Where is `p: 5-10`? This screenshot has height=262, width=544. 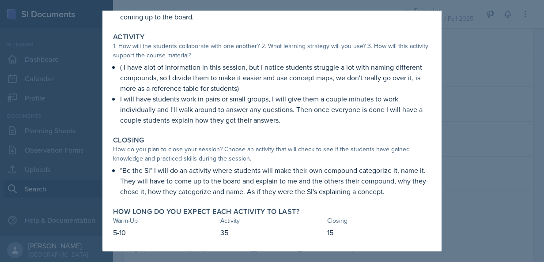
p: 5-10 is located at coordinates (165, 233).